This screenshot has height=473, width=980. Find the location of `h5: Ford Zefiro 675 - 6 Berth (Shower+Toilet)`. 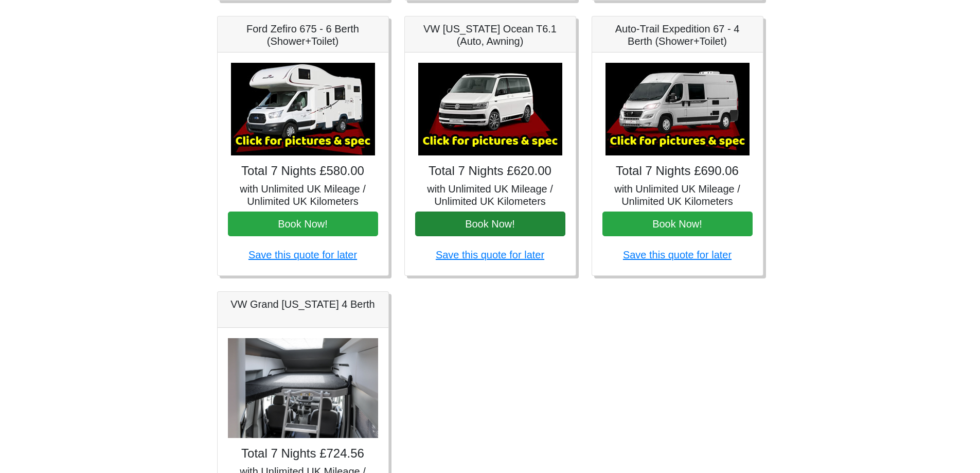

h5: Ford Zefiro 675 - 6 Berth (Shower+Toilet) is located at coordinates (303, 35).